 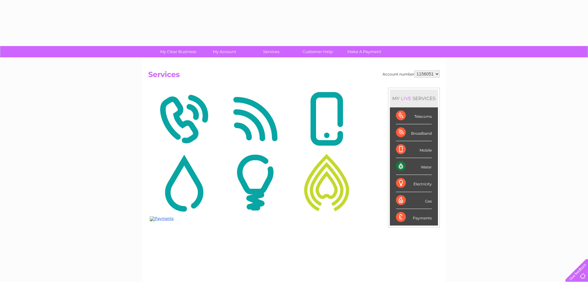 What do you see at coordinates (414, 166) in the screenshot?
I see `div: Water` at bounding box center [414, 166].